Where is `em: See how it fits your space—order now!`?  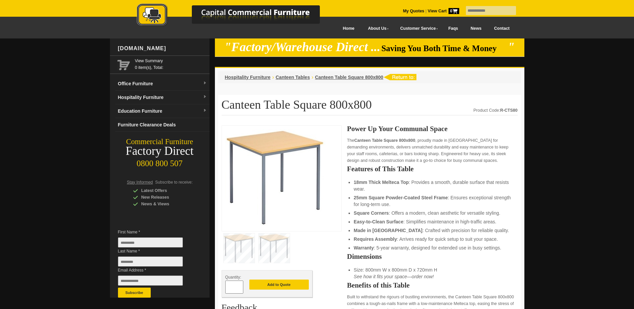
em: See how it fits your space—order now! is located at coordinates (394, 276).